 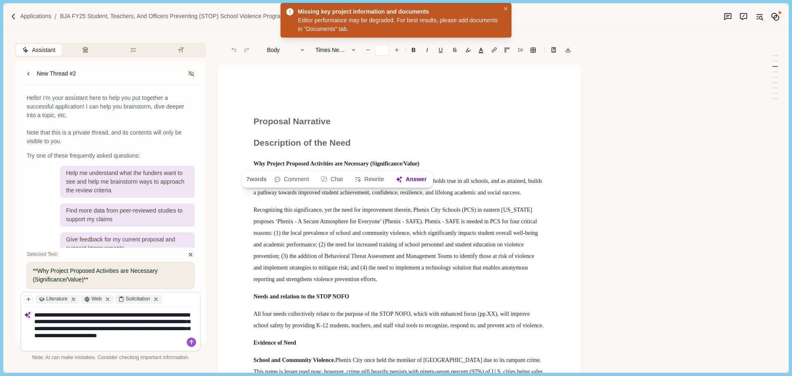 I want to click on button: Export to docx, so click(x=568, y=50).